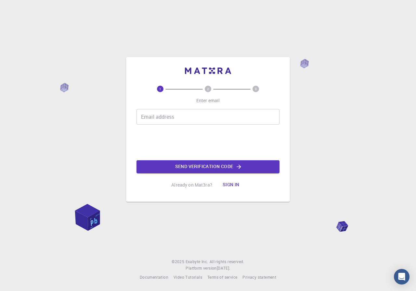 The height and width of the screenshot is (291, 416). What do you see at coordinates (154, 278) in the screenshot?
I see `a: Documentation` at bounding box center [154, 278].